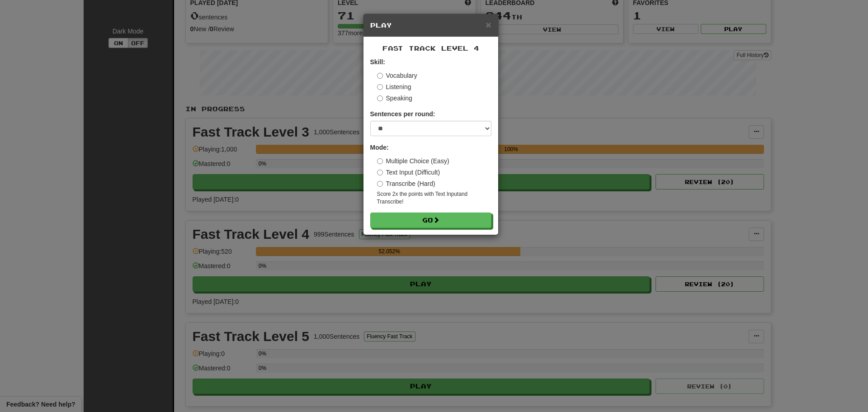  I want to click on input: Vocabulary, so click(380, 76).